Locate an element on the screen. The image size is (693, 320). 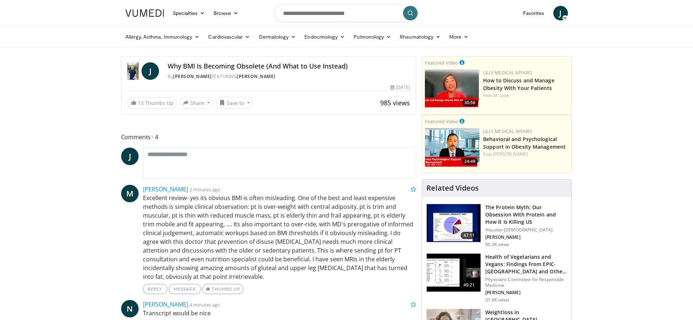
span: Comments 4 is located at coordinates (269, 137).